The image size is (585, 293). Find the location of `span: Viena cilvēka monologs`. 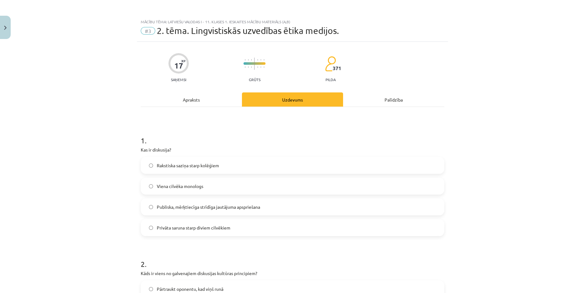

span: Viena cilvēka monologs is located at coordinates (180, 186).